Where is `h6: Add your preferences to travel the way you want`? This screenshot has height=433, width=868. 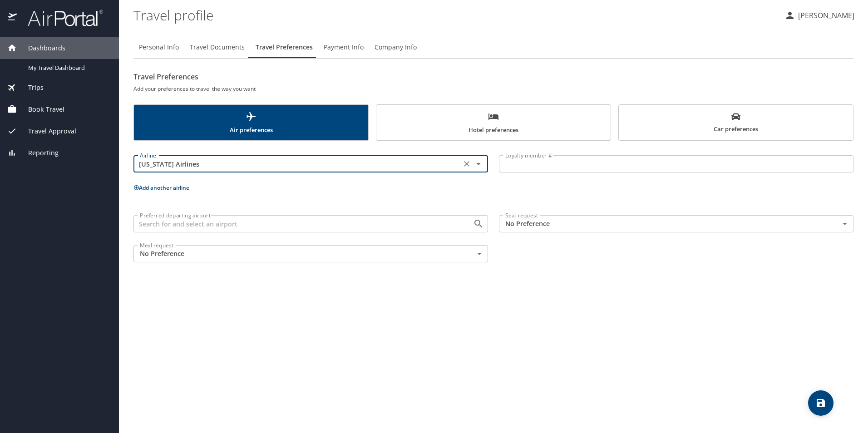
h6: Add your preferences to travel the way you want is located at coordinates (493, 88).